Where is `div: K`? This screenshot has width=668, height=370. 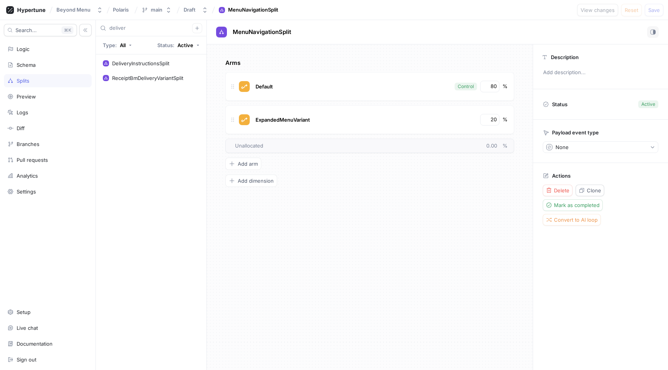
div: K is located at coordinates (67, 30).